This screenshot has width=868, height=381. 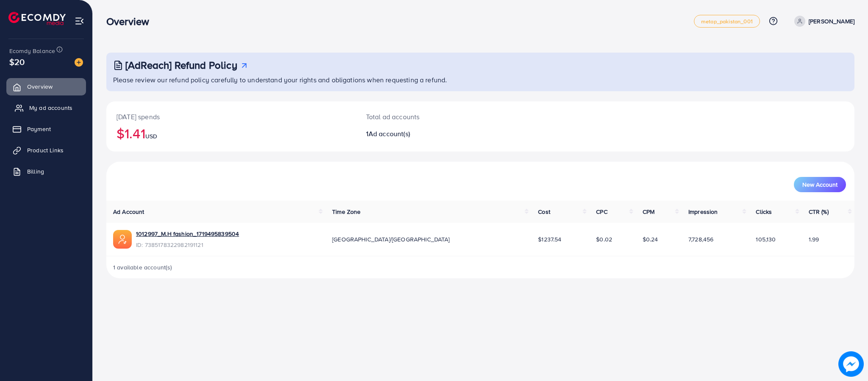 I want to click on span: Billing, so click(x=36, y=172).